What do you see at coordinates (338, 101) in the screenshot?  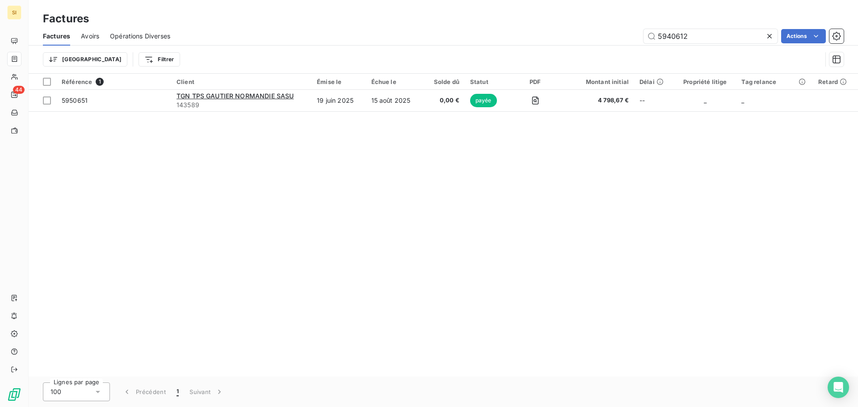 I see `td: 19 juin 2025` at bounding box center [338, 101].